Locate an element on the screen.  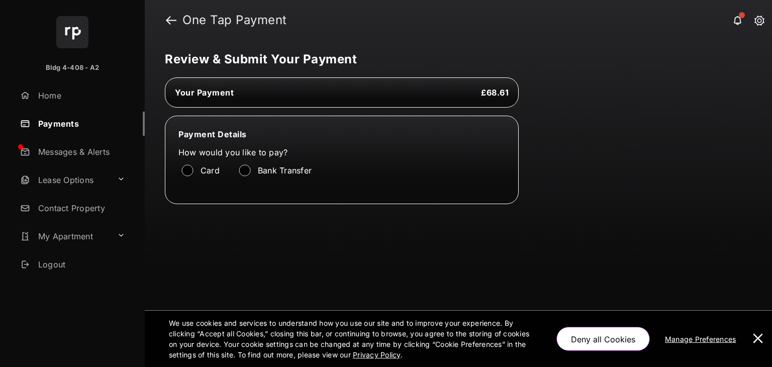
a: Home is located at coordinates (80, 95).